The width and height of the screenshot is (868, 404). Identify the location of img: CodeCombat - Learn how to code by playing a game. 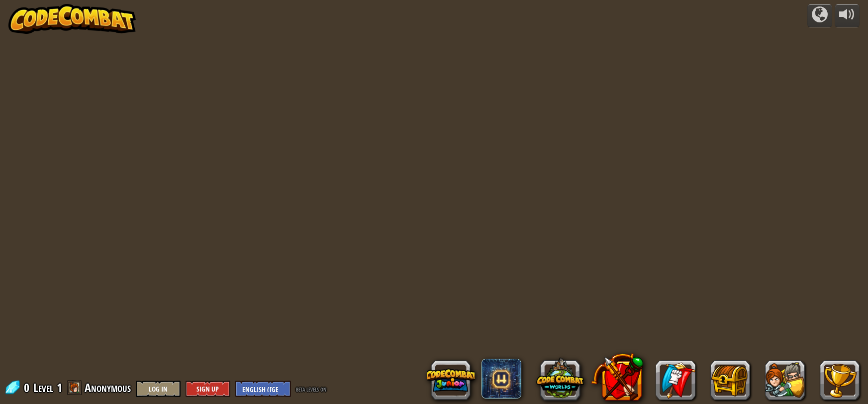
(72, 19).